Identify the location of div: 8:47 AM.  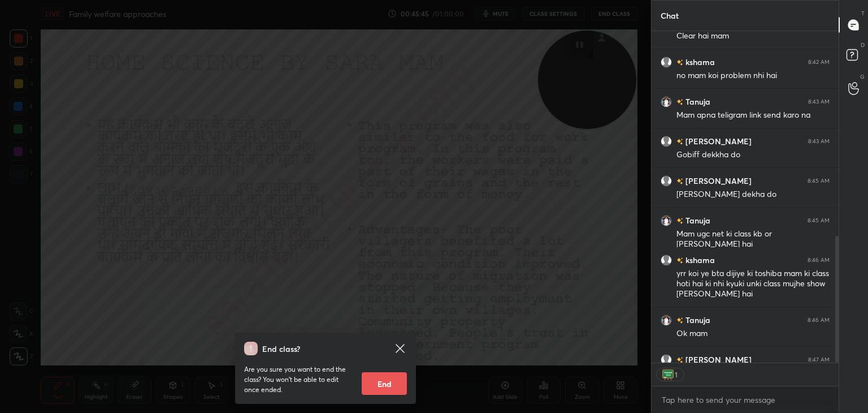
(819, 360).